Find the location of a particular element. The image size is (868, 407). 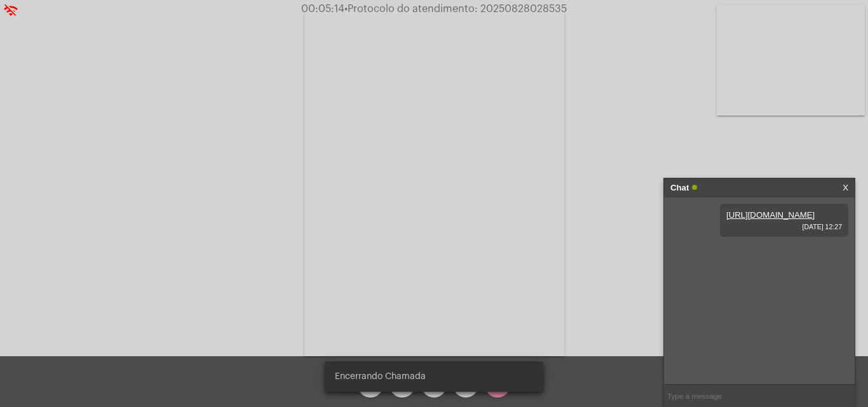

span: Online is located at coordinates (694, 187).